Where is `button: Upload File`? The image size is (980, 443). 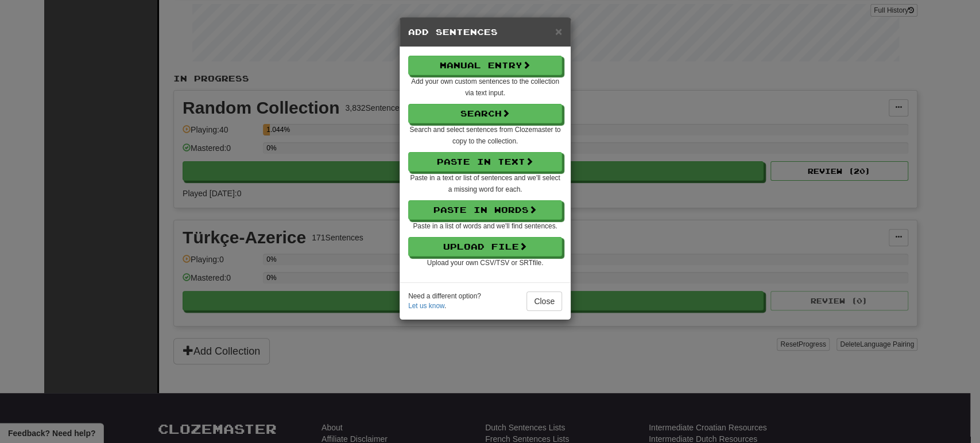 button: Upload File is located at coordinates (485, 247).